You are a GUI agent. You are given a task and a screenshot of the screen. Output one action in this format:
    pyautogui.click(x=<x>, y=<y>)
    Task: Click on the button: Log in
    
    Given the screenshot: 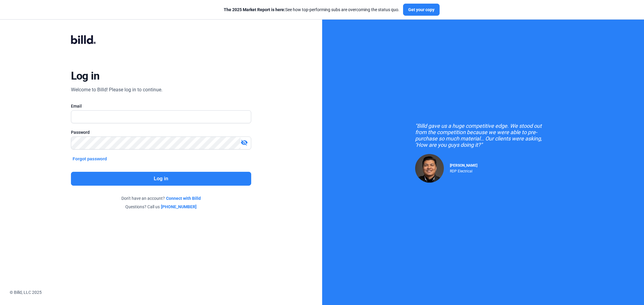 What is the action you would take?
    pyautogui.click(x=161, y=179)
    